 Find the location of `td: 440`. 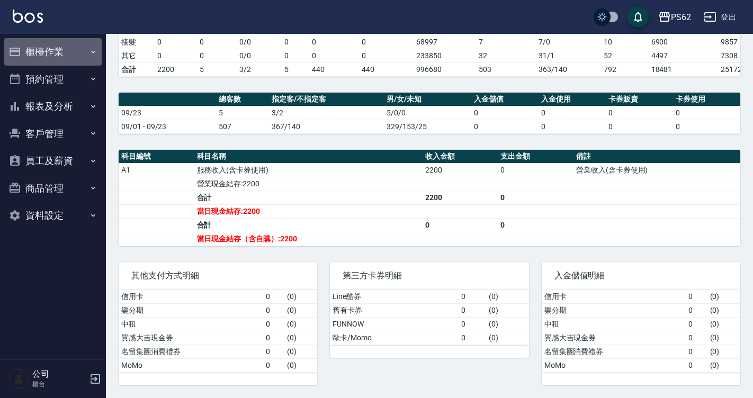

td: 440 is located at coordinates (334, 69).